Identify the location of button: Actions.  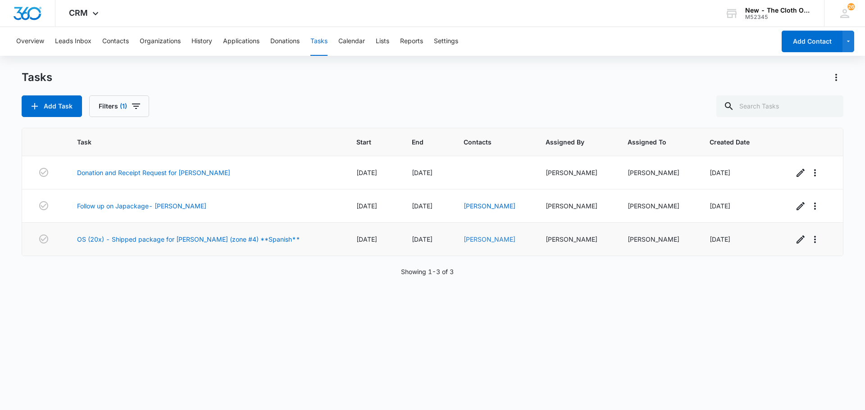
(836, 77).